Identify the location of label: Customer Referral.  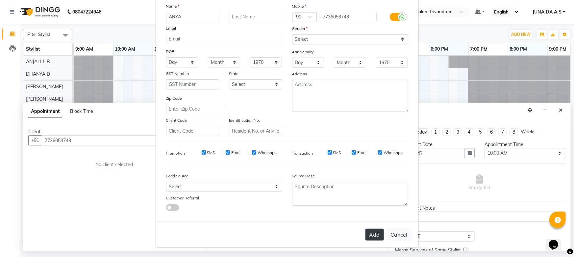
(182, 198).